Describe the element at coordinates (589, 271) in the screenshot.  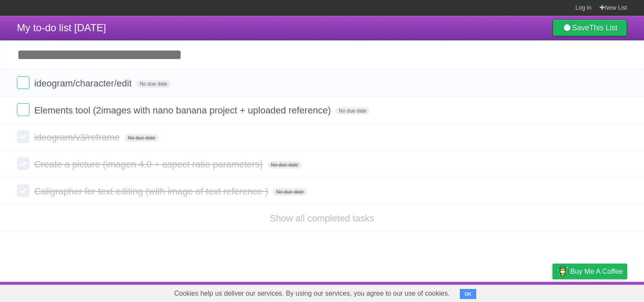
I see `a: Buy me a coffee` at that location.